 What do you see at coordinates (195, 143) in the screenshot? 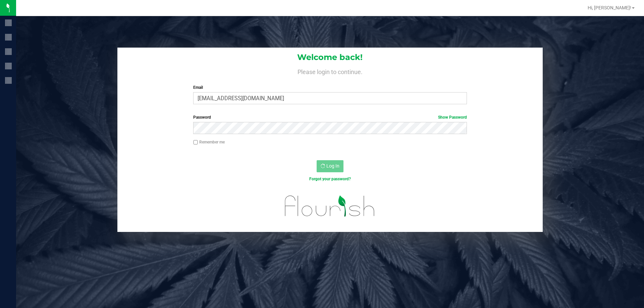
I see `input: Remember me` at bounding box center [195, 143].